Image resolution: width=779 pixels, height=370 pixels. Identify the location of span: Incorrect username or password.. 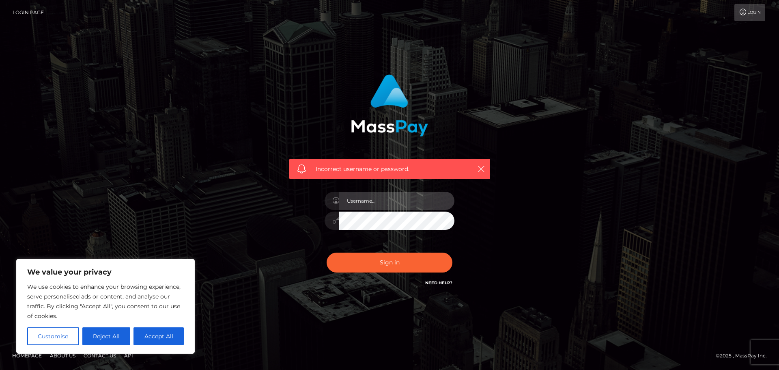
(390, 169).